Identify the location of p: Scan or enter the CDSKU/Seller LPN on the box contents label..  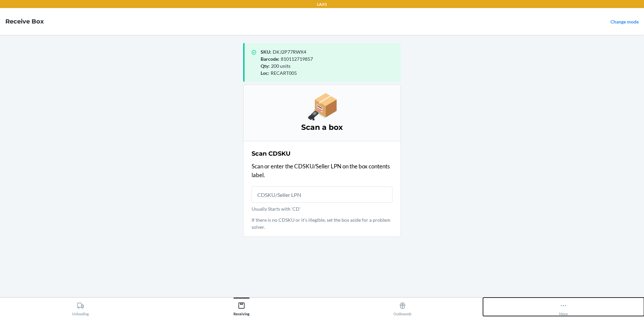
(322, 171).